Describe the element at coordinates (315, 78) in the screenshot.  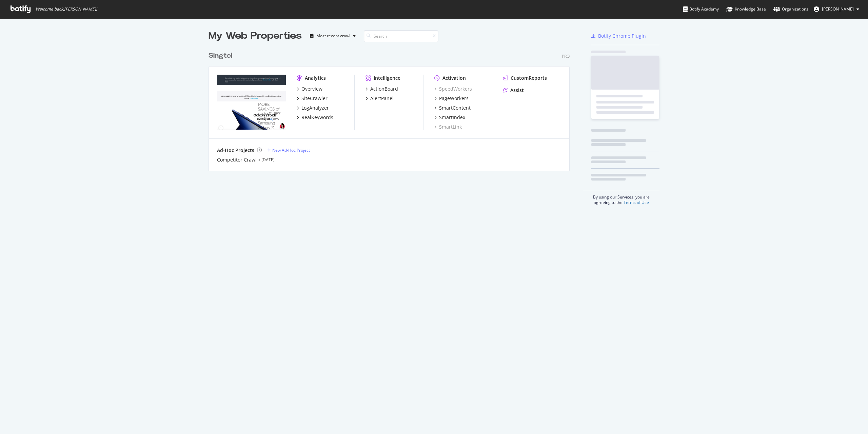
I see `div: Analytics` at that location.